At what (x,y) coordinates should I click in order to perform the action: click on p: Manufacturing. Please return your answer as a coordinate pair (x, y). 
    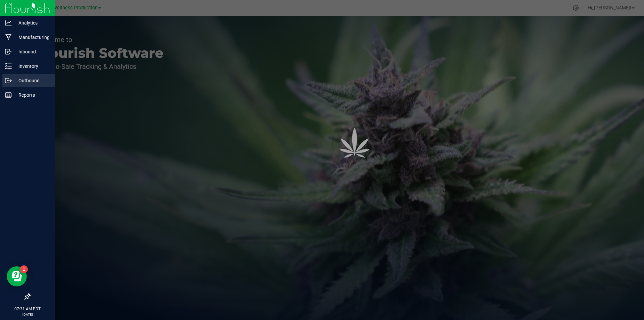
    Looking at the image, I should click on (32, 37).